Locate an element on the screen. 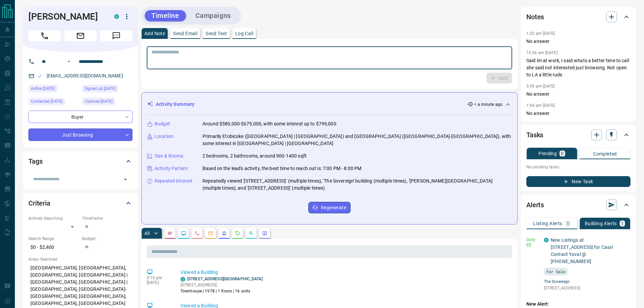 The width and height of the screenshot is (644, 308). p: Add Note is located at coordinates (154, 33).